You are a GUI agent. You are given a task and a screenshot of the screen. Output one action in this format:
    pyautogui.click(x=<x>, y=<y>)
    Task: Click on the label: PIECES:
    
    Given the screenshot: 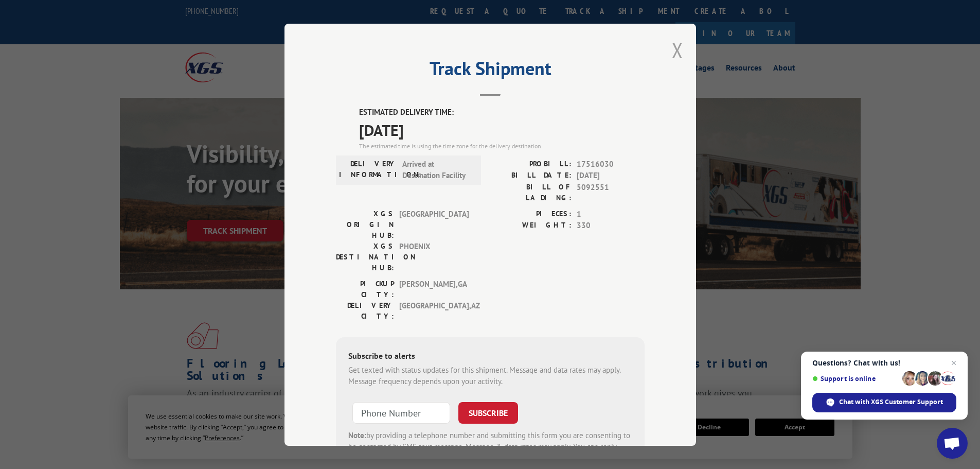 What is the action you would take?
    pyautogui.click(x=531, y=214)
    